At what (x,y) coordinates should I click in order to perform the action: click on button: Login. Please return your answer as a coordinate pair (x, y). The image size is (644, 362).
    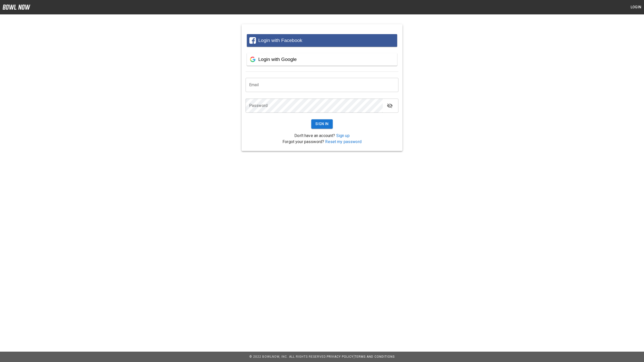
    Looking at the image, I should click on (636, 7).